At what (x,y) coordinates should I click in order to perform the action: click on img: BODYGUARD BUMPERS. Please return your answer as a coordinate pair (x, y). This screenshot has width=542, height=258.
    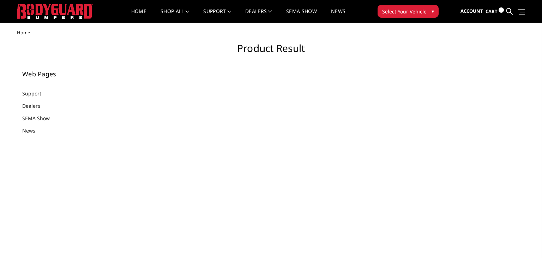
    Looking at the image, I should click on (55, 11).